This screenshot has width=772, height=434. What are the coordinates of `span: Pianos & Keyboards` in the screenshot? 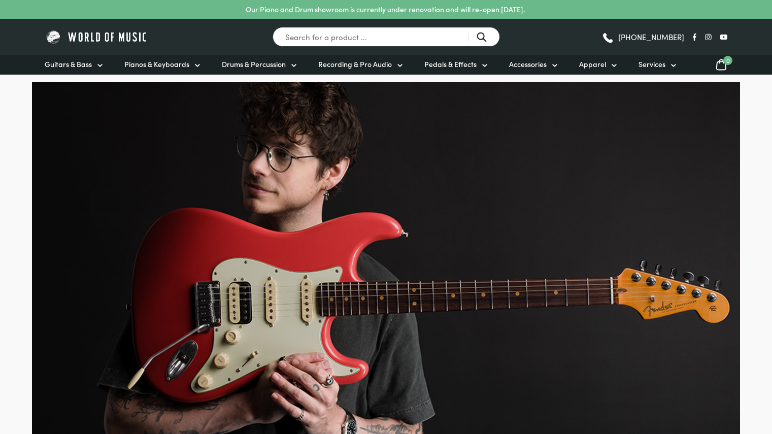 It's located at (157, 64).